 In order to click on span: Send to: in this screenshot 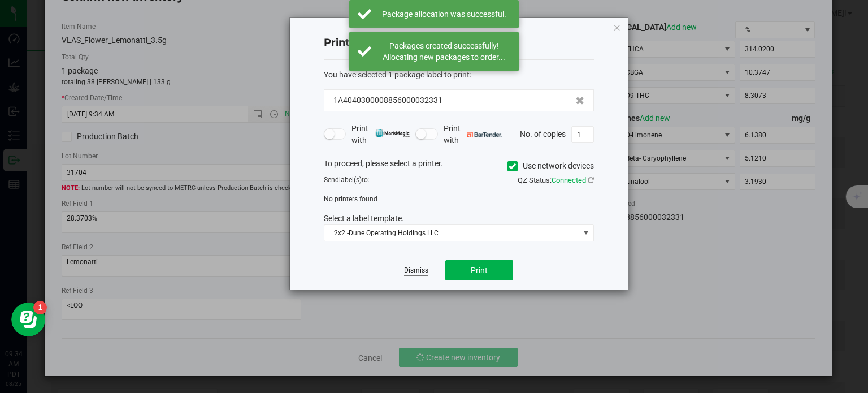, I will do `click(347, 180)`.